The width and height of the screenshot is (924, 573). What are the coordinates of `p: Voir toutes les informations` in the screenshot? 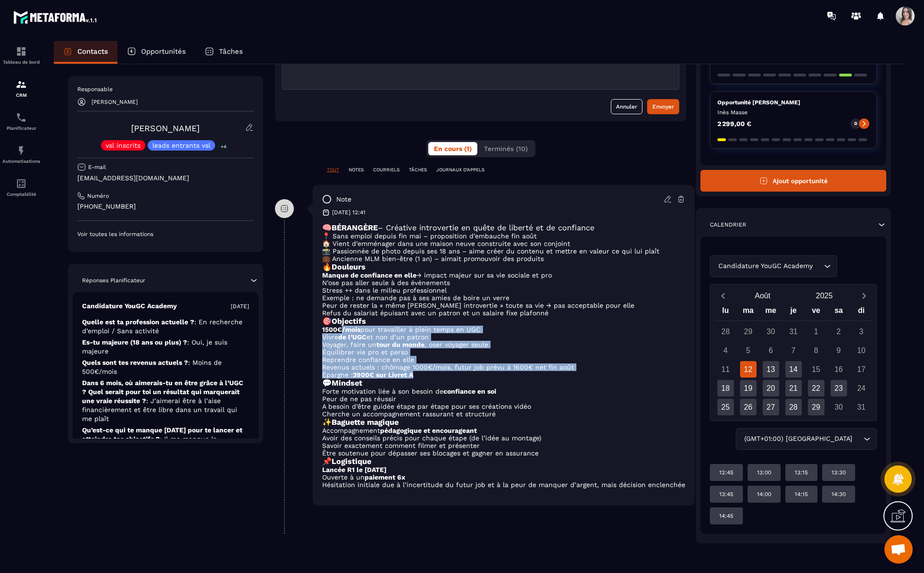 It's located at (166, 234).